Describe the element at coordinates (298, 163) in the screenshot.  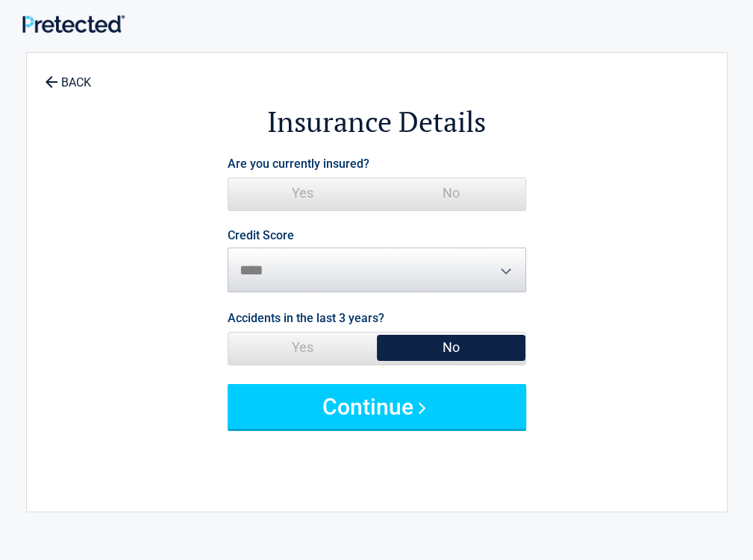
I see `label: Are you currently insured?` at that location.